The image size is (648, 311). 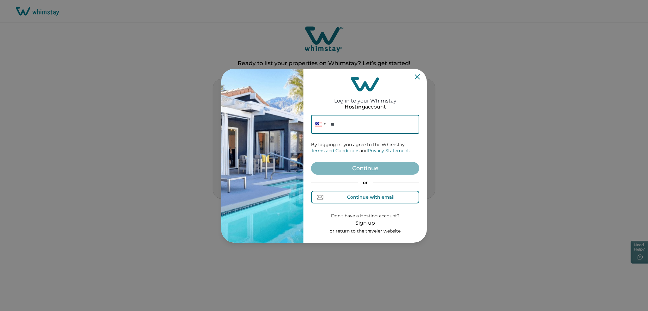 What do you see at coordinates (365, 216) in the screenshot?
I see `p: Don’t have a Hosting account?` at bounding box center [365, 216].